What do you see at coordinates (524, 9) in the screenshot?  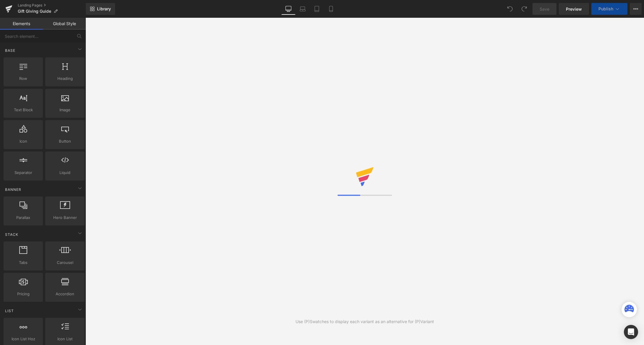 I see `button: Redo` at bounding box center [524, 9].